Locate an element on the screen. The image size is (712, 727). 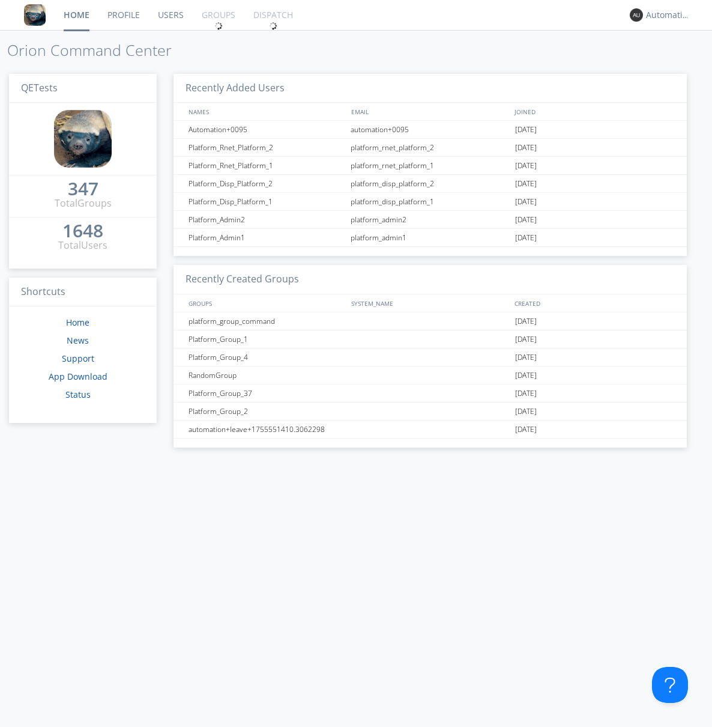
div: Platform_Group_37 is located at coordinates (267, 393).